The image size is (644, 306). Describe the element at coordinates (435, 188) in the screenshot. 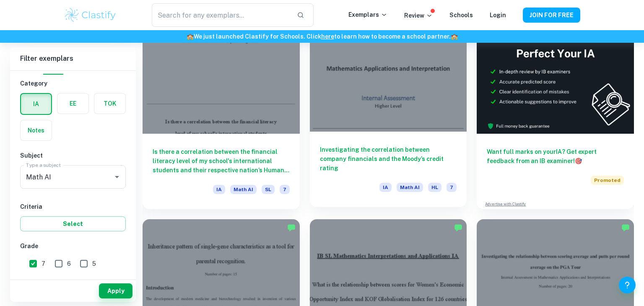

I see `span: HL` at that location.